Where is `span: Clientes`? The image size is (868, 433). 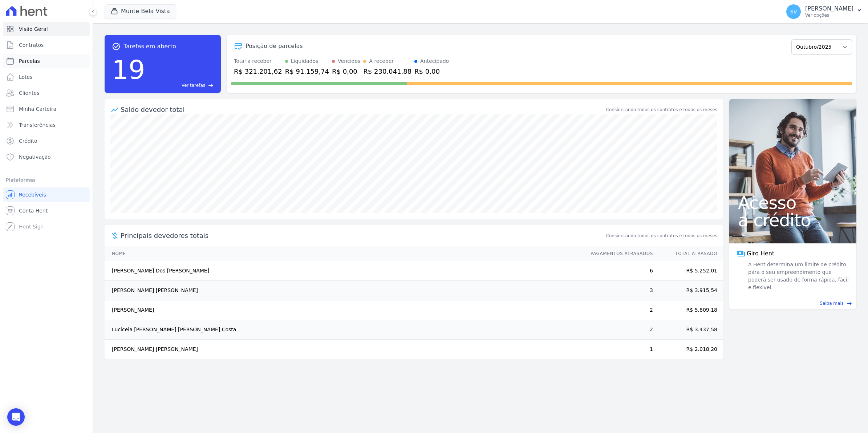 span: Clientes is located at coordinates (29, 93).